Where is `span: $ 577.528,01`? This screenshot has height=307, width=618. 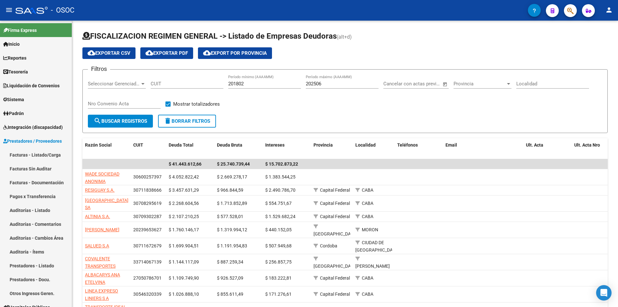
span: $ 577.528,01 is located at coordinates (230, 216).